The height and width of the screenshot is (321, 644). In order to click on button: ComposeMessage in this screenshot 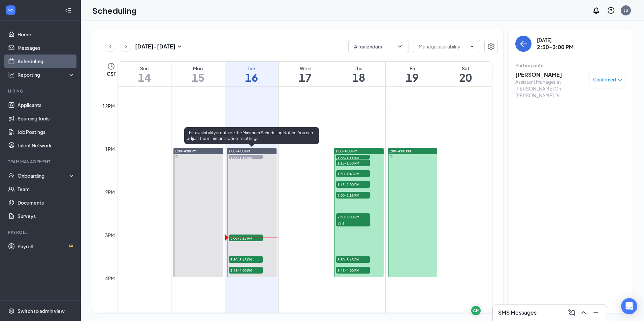, I will do `click(572, 313)`.